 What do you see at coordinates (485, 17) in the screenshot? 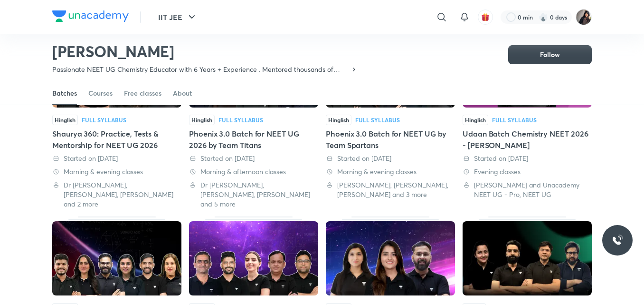
I see `img: avatar` at bounding box center [485, 17].